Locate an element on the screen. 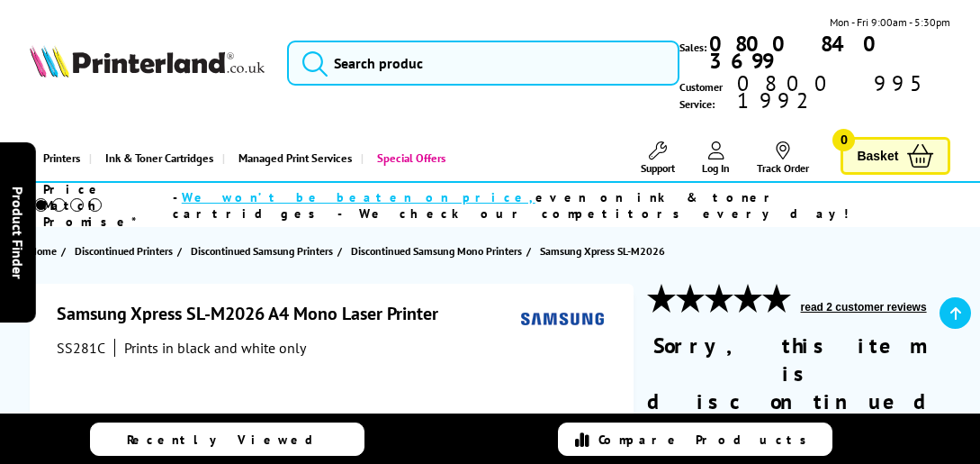  h1: Samsung Xpress SL-M2026 A4 Mono Laser Printer is located at coordinates (257, 313).